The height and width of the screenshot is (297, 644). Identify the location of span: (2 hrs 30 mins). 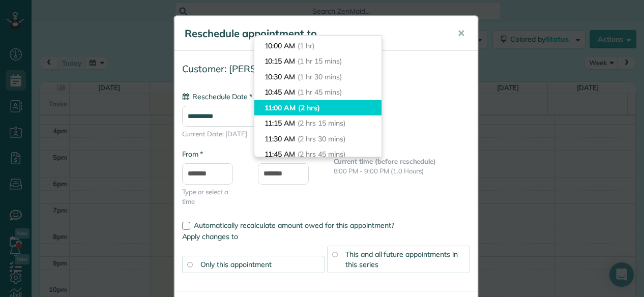
(321, 139).